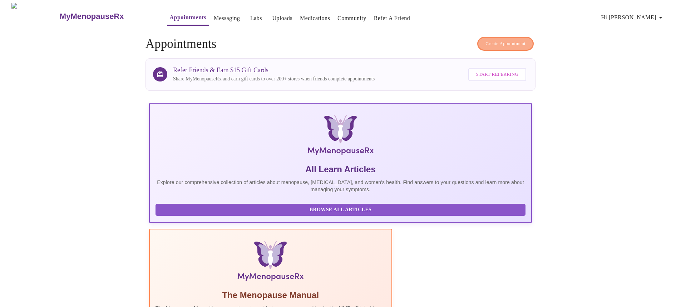  What do you see at coordinates (274, 70) in the screenshot?
I see `h3: Refer Friends & Earn $15 Gift Cards` at bounding box center [274, 70].